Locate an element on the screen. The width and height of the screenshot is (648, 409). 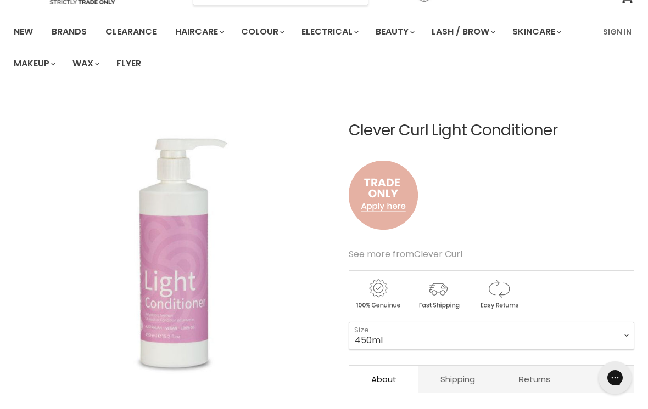
u: Clever Curl is located at coordinates (438, 254).